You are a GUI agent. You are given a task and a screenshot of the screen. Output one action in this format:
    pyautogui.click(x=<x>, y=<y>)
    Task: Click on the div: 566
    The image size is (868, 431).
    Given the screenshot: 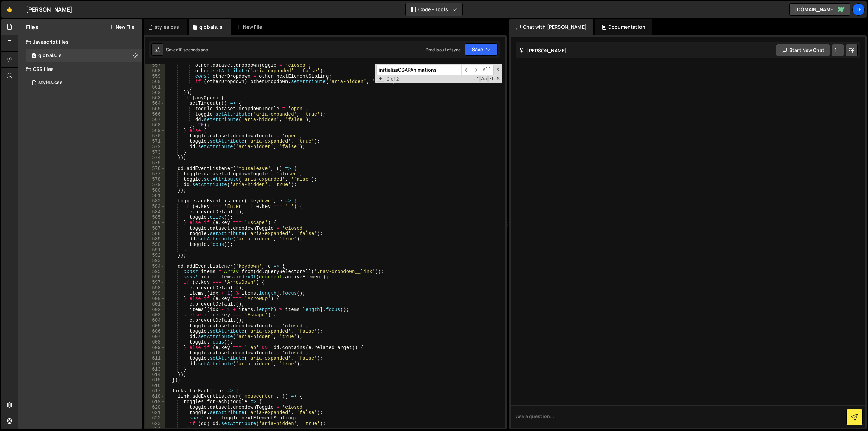 What is the action you would take?
    pyautogui.click(x=155, y=114)
    